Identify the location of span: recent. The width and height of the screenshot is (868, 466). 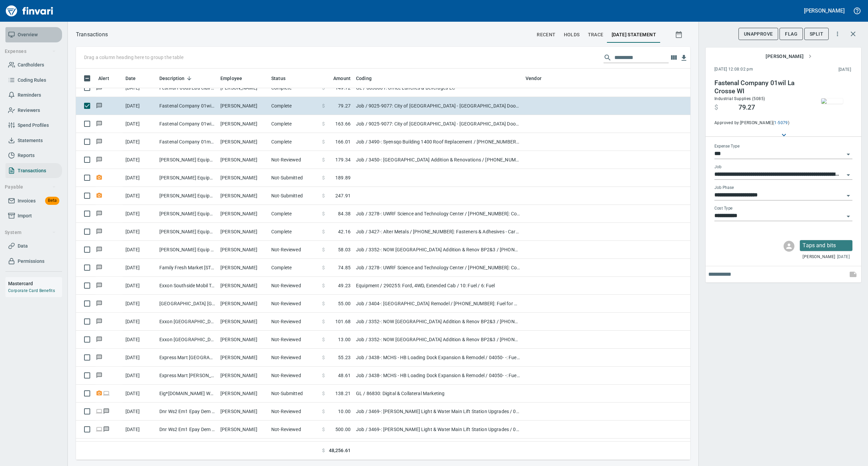
(546, 35).